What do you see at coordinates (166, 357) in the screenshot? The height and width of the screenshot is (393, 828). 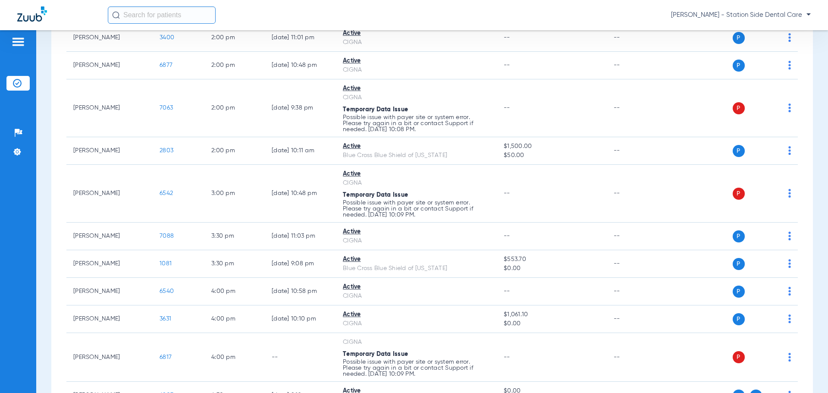 I see `span: 6817` at bounding box center [166, 357].